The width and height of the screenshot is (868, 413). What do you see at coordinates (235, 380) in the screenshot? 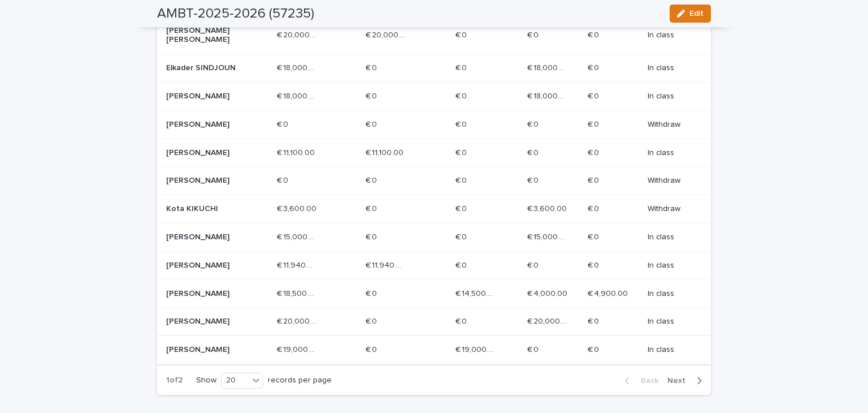
I see `div: 20` at bounding box center [235, 380].